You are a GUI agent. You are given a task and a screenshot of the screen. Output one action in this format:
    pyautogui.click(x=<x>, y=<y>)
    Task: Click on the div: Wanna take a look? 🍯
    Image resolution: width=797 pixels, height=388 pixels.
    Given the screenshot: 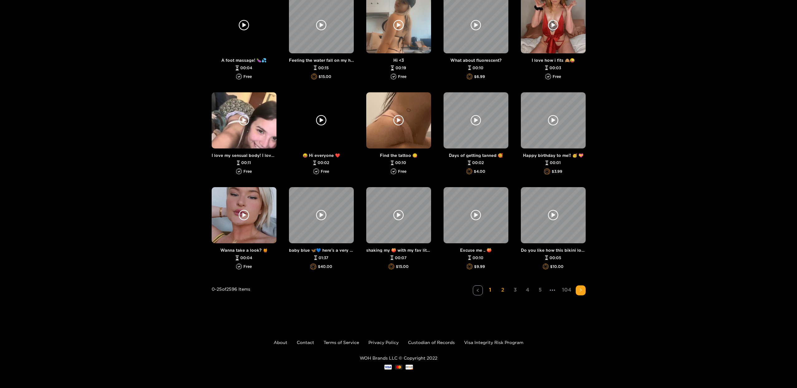 What is the action you would take?
    pyautogui.click(x=244, y=250)
    